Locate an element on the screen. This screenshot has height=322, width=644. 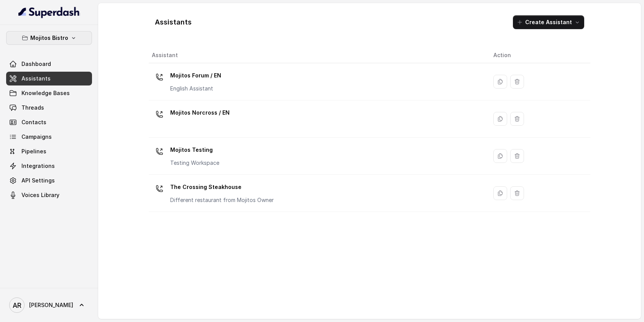
span: Threads is located at coordinates (33, 108).